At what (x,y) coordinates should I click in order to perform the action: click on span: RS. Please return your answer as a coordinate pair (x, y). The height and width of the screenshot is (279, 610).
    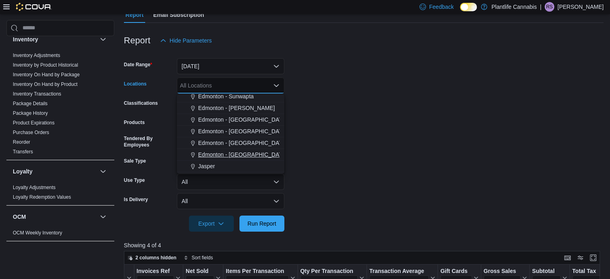
    Looking at the image, I should click on (549, 7).